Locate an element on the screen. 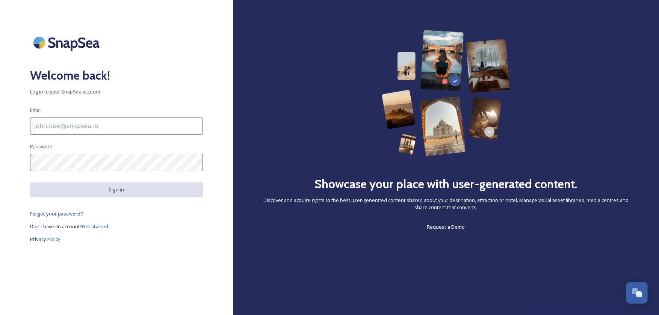 This screenshot has width=659, height=315. span: Don't have an account? is located at coordinates (56, 227).